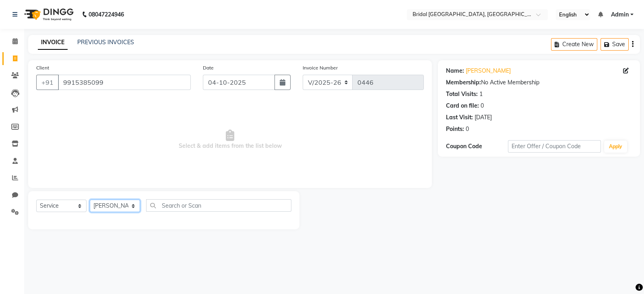 The height and width of the screenshot is (294, 644). Describe the element at coordinates (620, 14) in the screenshot. I see `span: Admin` at that location.